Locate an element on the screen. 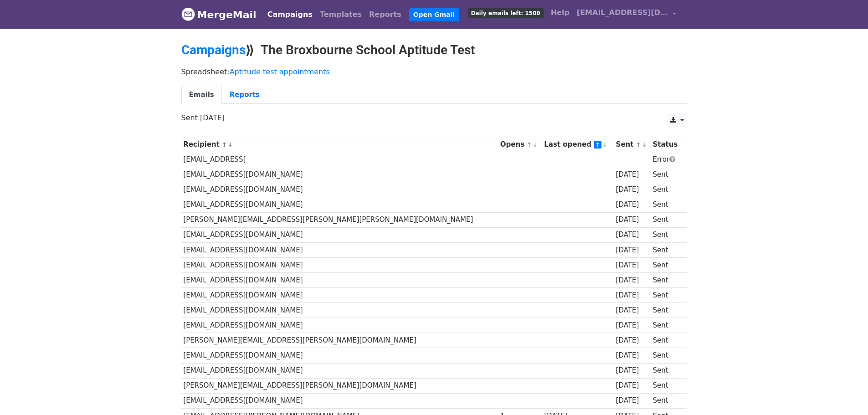 Image resolution: width=868 pixels, height=415 pixels. span: Daily emails left: 1500 is located at coordinates (506, 13).